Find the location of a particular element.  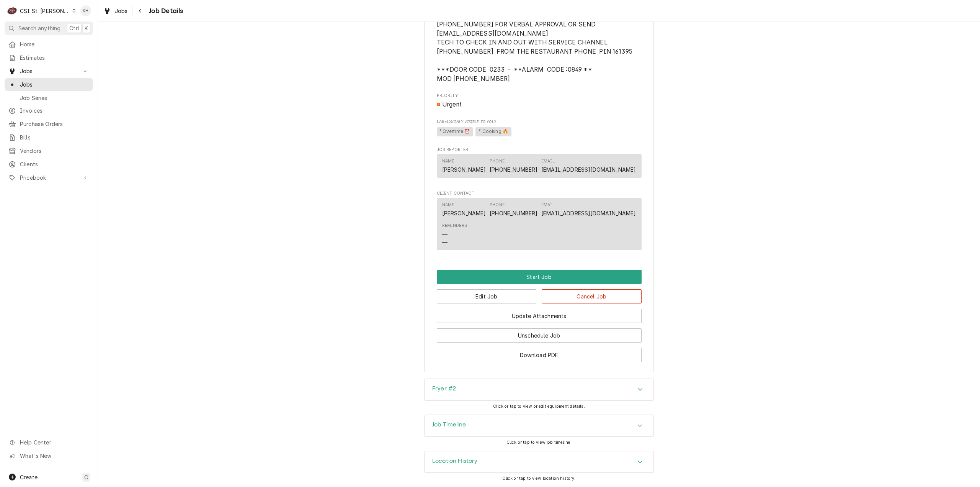

a: Go to Help Center is located at coordinates (49, 442).